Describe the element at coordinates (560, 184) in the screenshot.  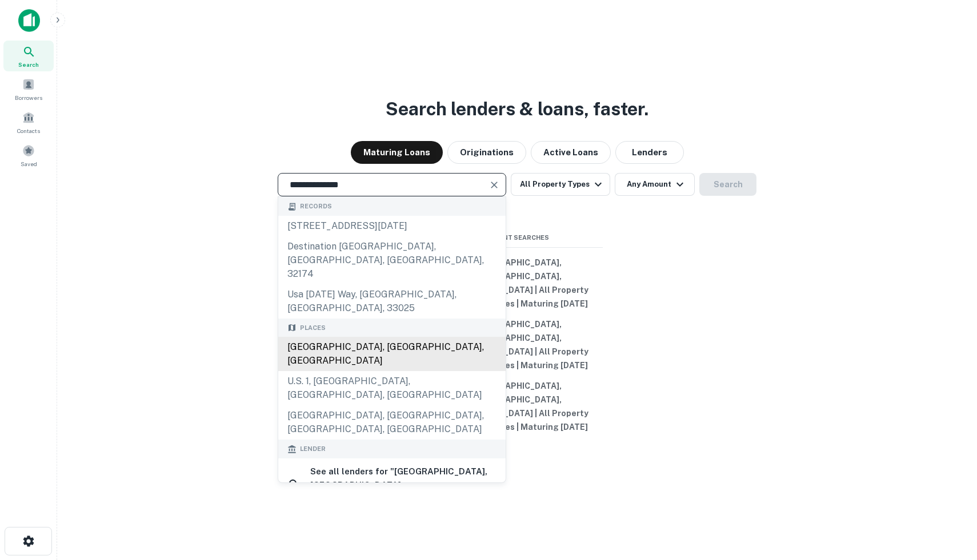
I see `button: All Property Types` at that location.